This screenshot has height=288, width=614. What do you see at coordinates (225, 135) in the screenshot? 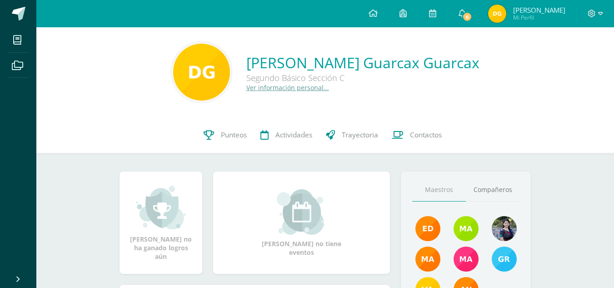
I see `a: Punteos` at bounding box center [225, 135].